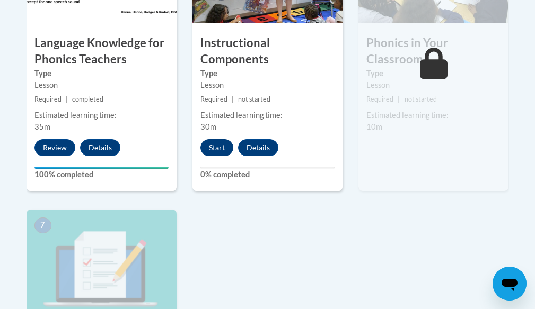 This screenshot has height=309, width=535. I want to click on h3: Language Knowledge for Phonics Teachers, so click(101, 51).